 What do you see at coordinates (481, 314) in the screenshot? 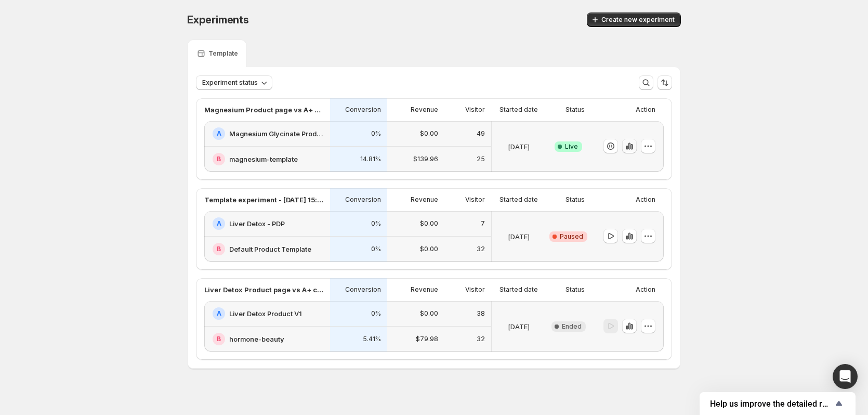
I see `p: 38` at bounding box center [481, 314].